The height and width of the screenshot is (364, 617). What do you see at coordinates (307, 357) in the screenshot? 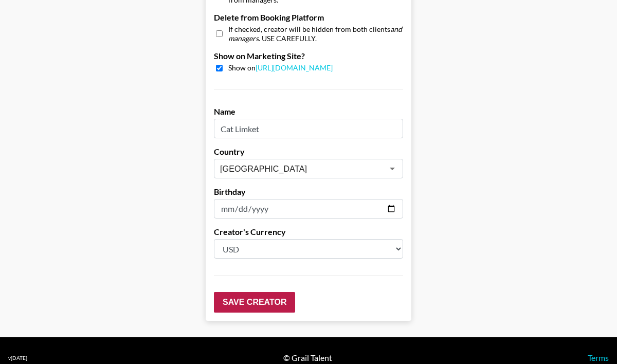
I see `div: © Grail Talent` at bounding box center [307, 357].